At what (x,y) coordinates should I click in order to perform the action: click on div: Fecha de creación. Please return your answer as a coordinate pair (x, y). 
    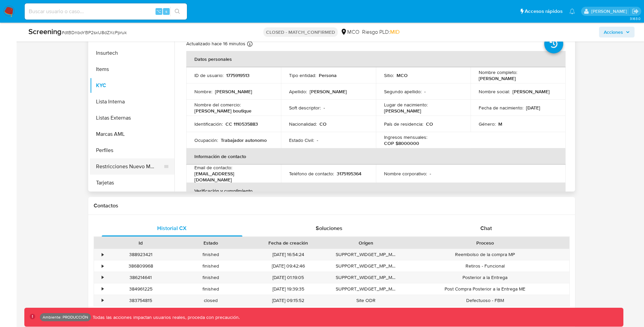
    Looking at the image, I should click on (288, 243).